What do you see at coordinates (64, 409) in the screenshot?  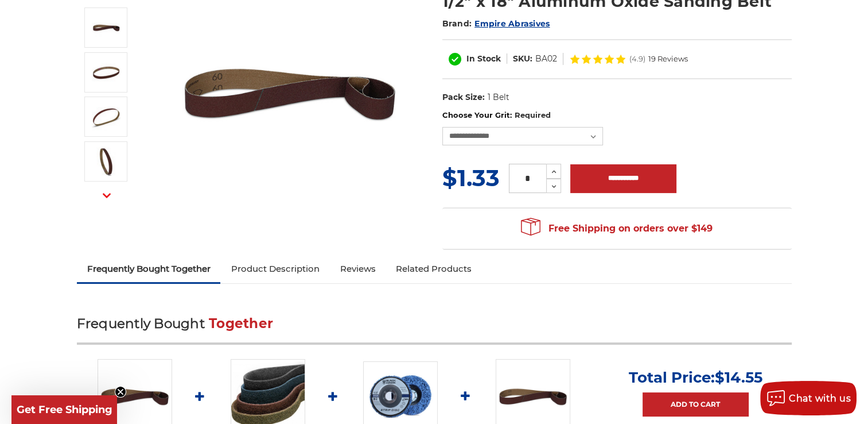 I see `div: Get Free ShippingClose teaser` at bounding box center [64, 409].